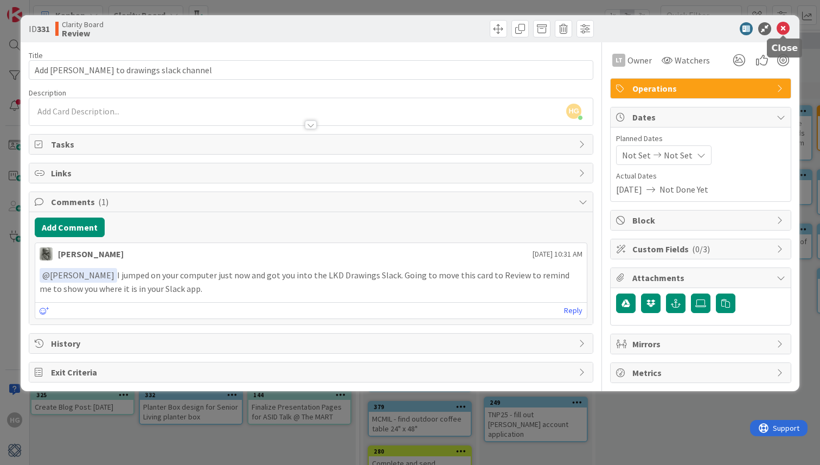 This screenshot has width=820, height=465. Describe the element at coordinates (701, 138) in the screenshot. I see `span: Planned Dates` at that location.